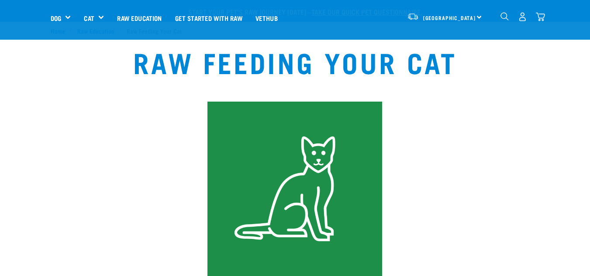 This screenshot has height=276, width=590. Describe the element at coordinates (266, 18) in the screenshot. I see `a: Vethub` at that location.